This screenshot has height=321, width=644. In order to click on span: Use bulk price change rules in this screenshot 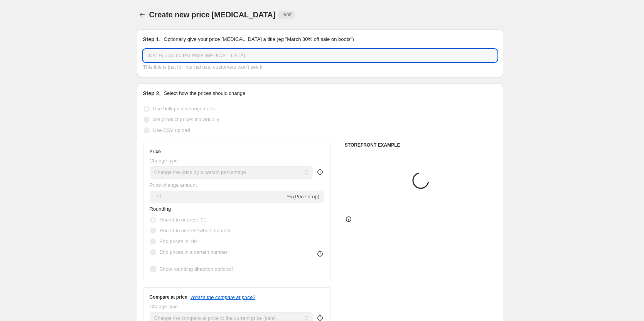, I will do `click(184, 108)`.